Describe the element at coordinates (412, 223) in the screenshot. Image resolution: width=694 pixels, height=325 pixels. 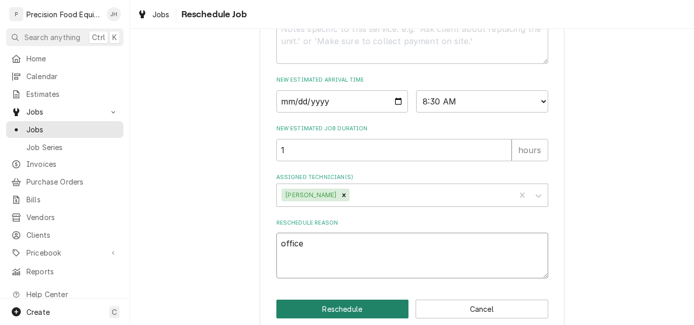
I see `label: Reschedule Reason` at that location.